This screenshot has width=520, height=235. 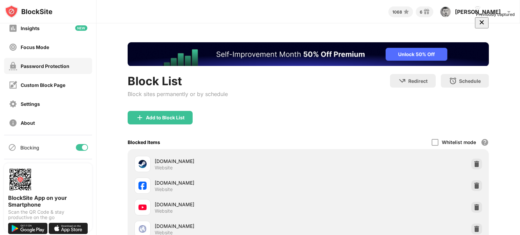 I want to click on img: options-page-qr-code.png, so click(x=20, y=180).